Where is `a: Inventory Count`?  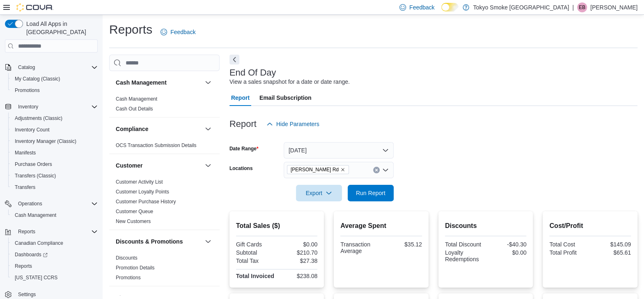 a: Inventory Count is located at coordinates (32, 130).